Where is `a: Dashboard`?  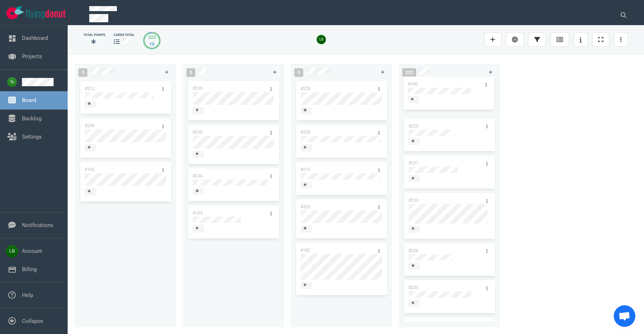 a: Dashboard is located at coordinates (35, 38).